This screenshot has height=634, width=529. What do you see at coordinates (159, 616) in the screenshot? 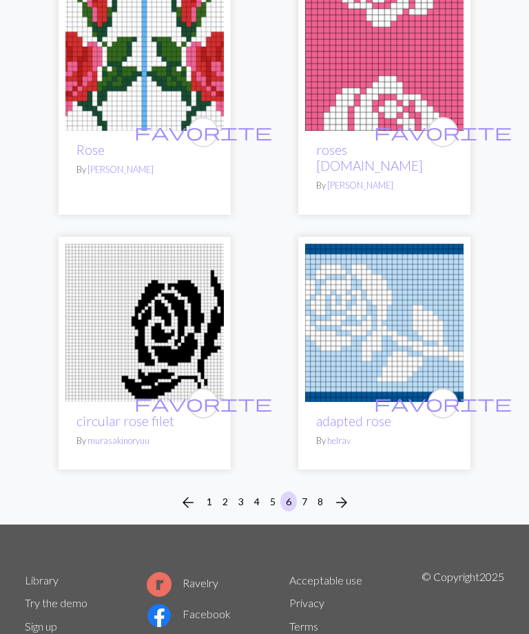
I see `img: Facebook logo` at bounding box center [159, 616].